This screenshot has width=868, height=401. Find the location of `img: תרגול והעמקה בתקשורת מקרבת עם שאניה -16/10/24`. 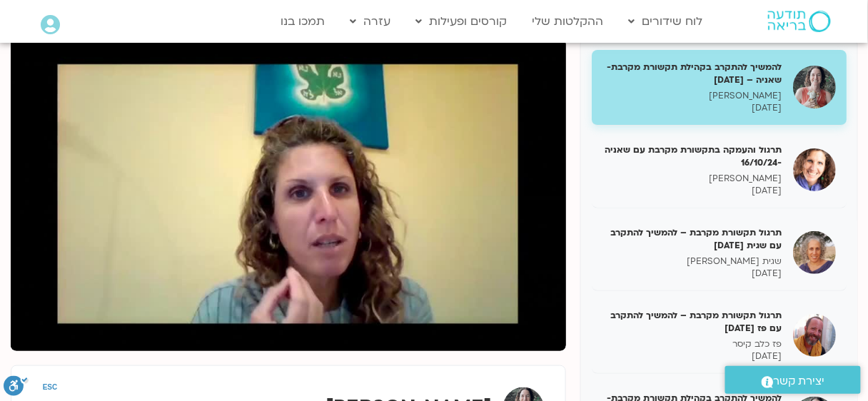

img: תרגול והעמקה בתקשורת מקרבת עם שאניה -16/10/24 is located at coordinates (814, 170).